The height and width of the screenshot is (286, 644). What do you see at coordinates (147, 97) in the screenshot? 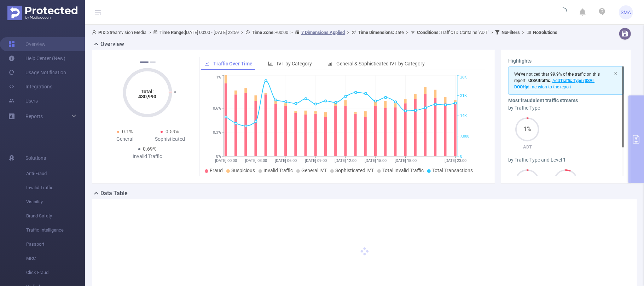
I see `tspan: 430,990` at bounding box center [147, 97].